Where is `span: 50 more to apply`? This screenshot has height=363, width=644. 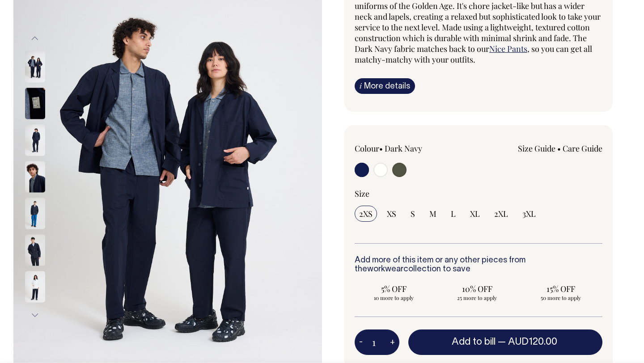 span: 50 more to apply is located at coordinates (560, 298).